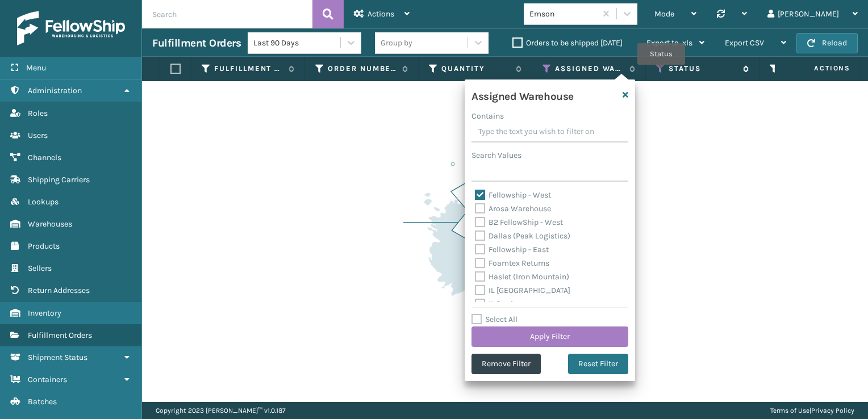 The width and height of the screenshot is (868, 419). I want to click on label: Arosa Warehouse, so click(513, 209).